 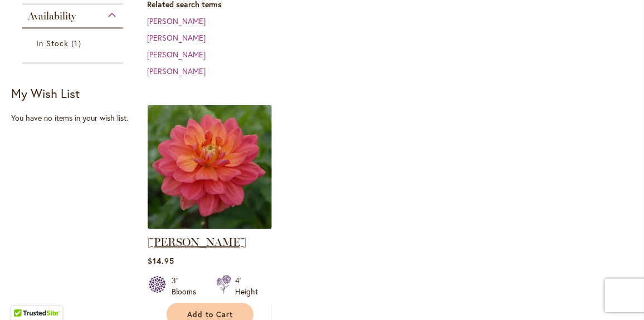 I want to click on span: In Stock, so click(x=53, y=43).